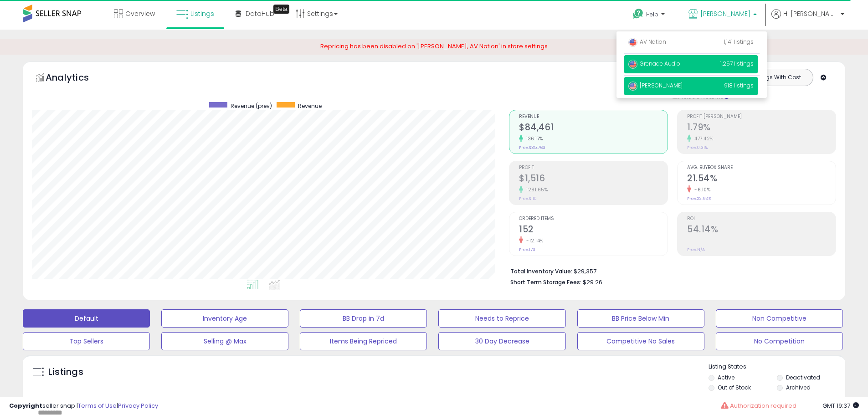 The height and width of the screenshot is (415, 868). I want to click on small: Prev: 22.94%, so click(699, 198).